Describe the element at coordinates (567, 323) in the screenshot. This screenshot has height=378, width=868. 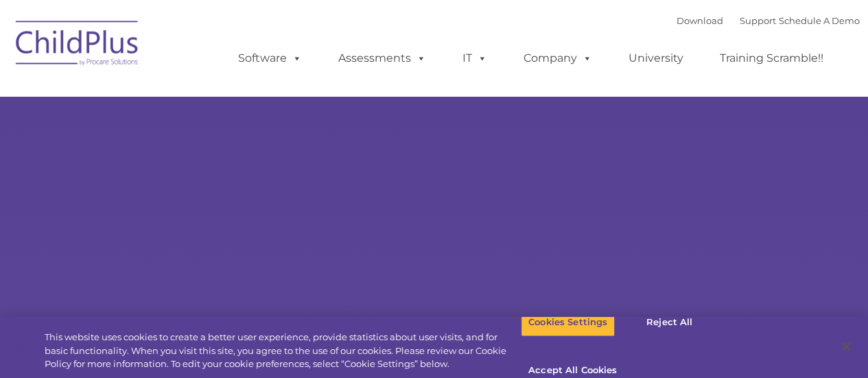
I see `button: Cookies Settings` at that location.